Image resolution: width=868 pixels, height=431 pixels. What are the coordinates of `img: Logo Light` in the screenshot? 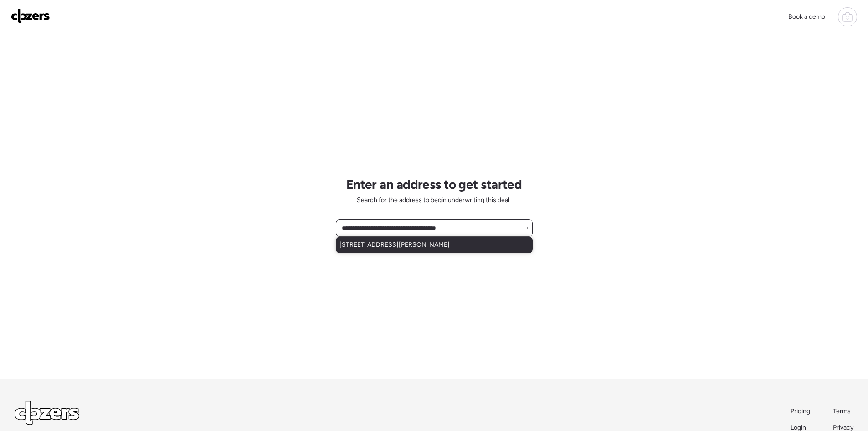 It's located at (47, 413).